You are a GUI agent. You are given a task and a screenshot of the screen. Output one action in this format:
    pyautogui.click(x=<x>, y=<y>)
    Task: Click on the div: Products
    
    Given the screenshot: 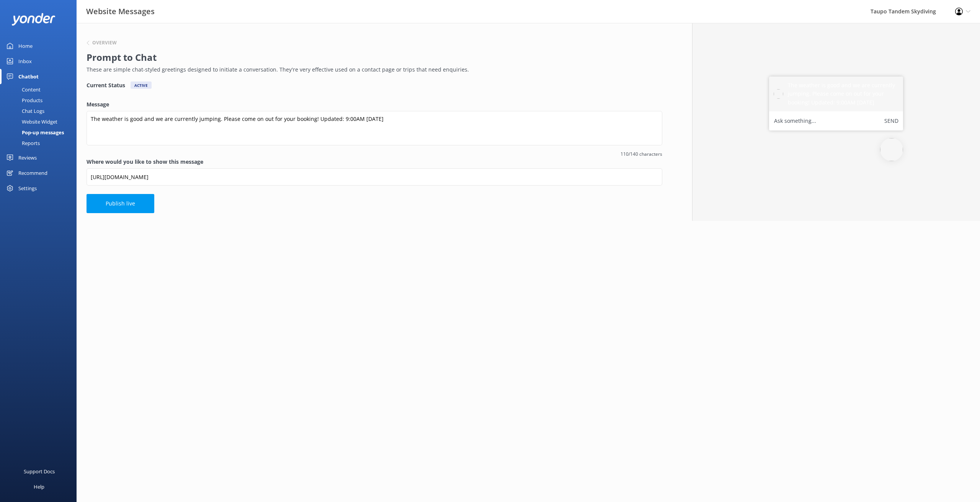 What is the action you would take?
    pyautogui.click(x=23, y=100)
    